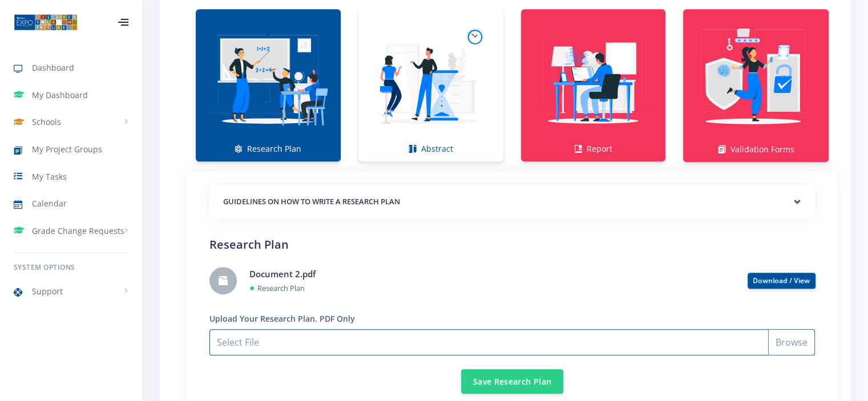  Describe the element at coordinates (268, 85) in the screenshot. I see `a: Research Plan` at that location.